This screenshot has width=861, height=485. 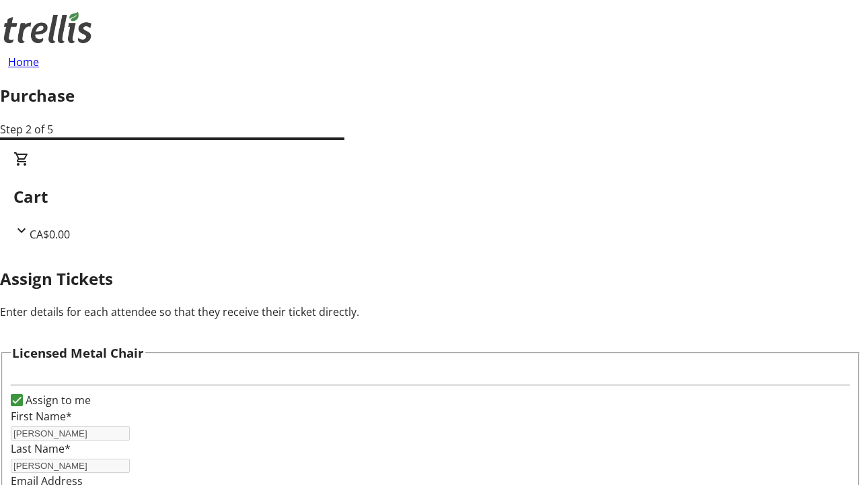 What do you see at coordinates (41, 416) in the screenshot?
I see `label: First Name*` at bounding box center [41, 416].